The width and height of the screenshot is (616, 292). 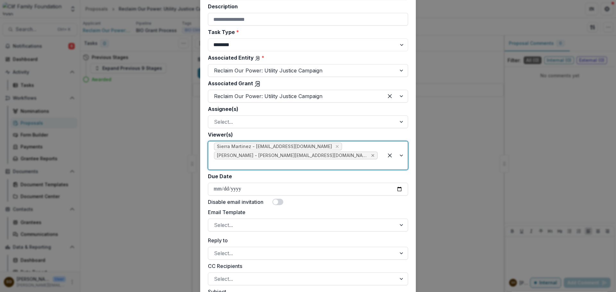 I want to click on div: Remove Sierra Martinez - sierra@cliffamilyfoundation.org, so click(x=337, y=147).